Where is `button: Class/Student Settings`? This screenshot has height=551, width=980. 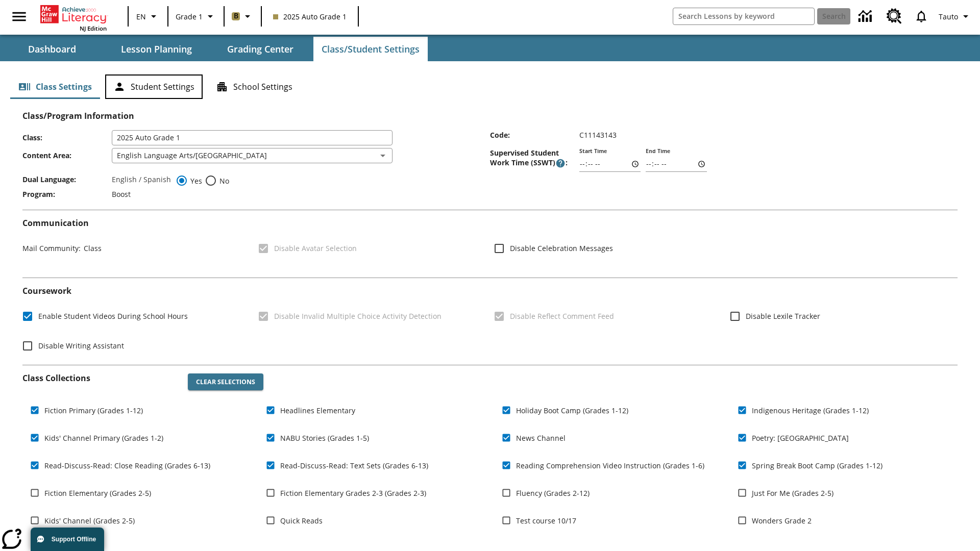 button: Class/Student Settings is located at coordinates (371, 49).